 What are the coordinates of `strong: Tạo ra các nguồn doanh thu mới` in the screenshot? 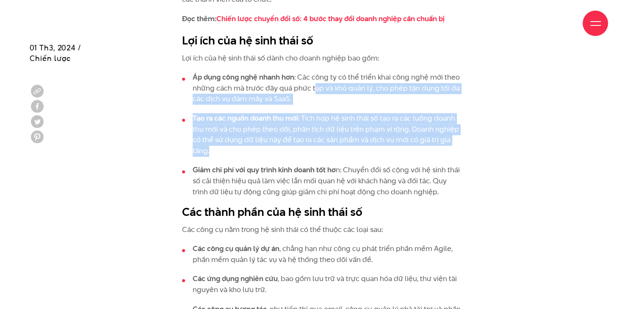 It's located at (245, 118).